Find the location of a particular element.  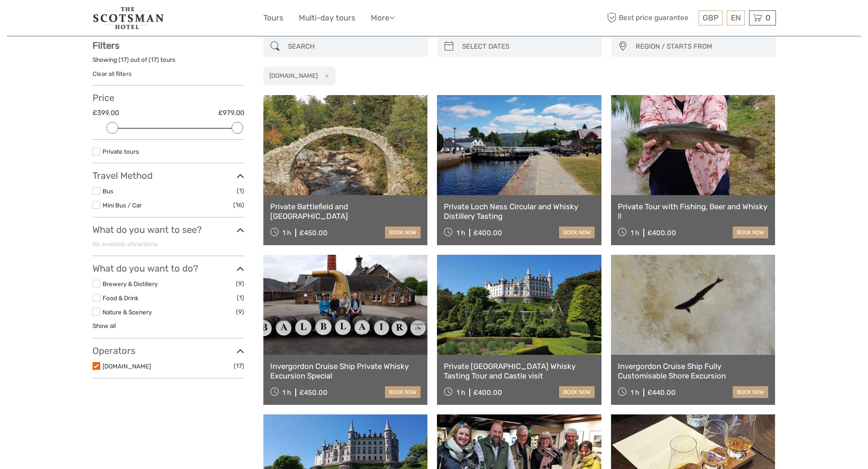

a: Show all is located at coordinates (104, 326).